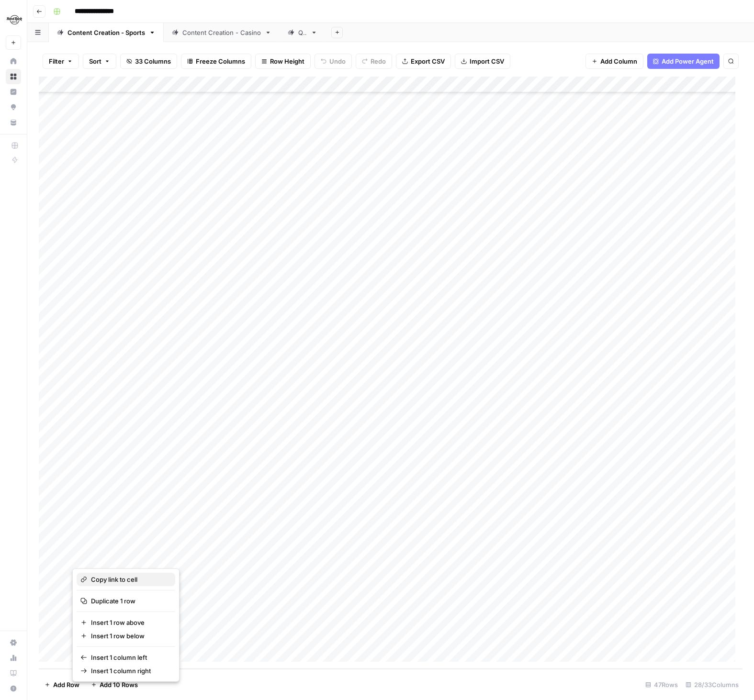  I want to click on button: Sort, so click(99, 61).